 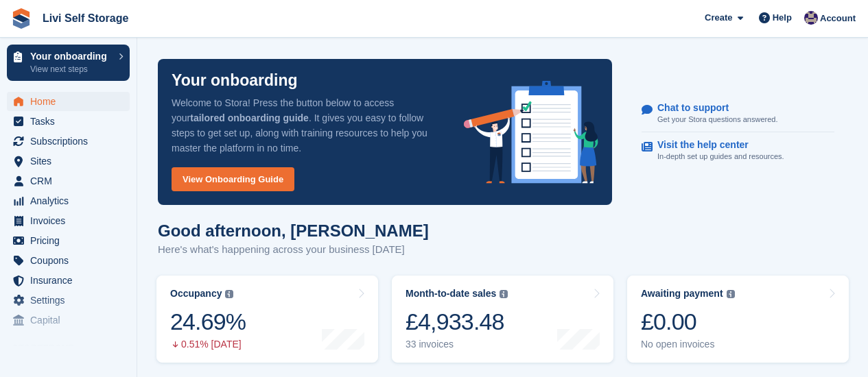 I want to click on p: Get your Stora questions answered., so click(x=717, y=120).